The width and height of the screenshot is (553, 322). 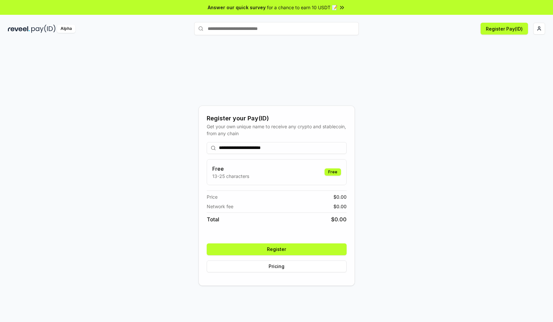 What do you see at coordinates (333, 172) in the screenshot?
I see `div: Free` at bounding box center [333, 172].